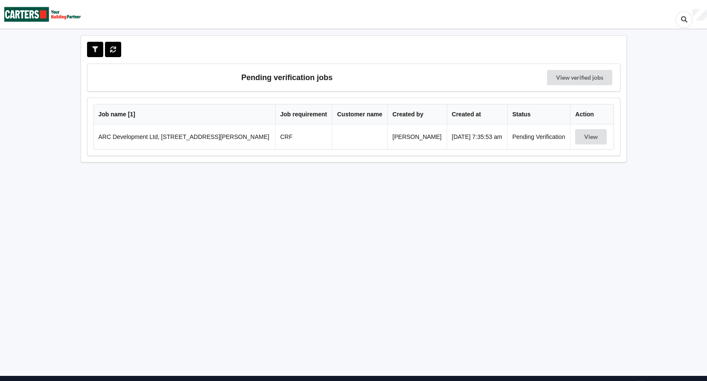  What do you see at coordinates (477, 114) in the screenshot?
I see `th: Created at` at bounding box center [477, 114].